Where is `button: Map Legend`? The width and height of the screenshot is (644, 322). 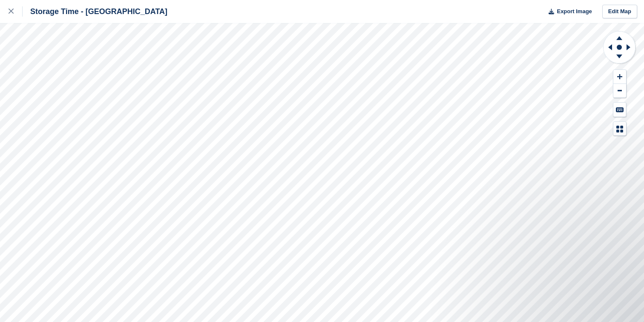
button: Map Legend is located at coordinates (620, 129).